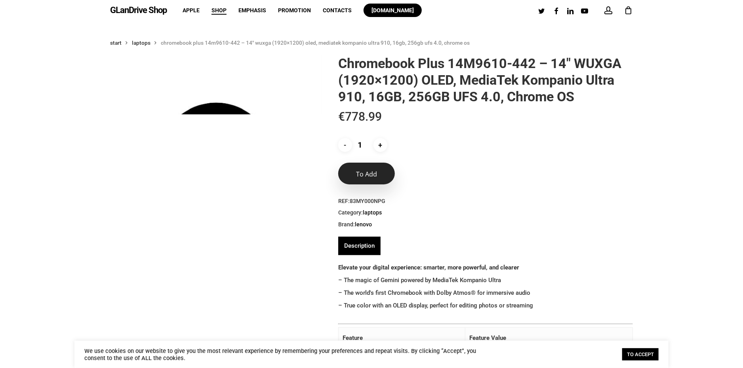 The image size is (743, 368). What do you see at coordinates (352, 338) in the screenshot?
I see `font: Feature` at bounding box center [352, 338].